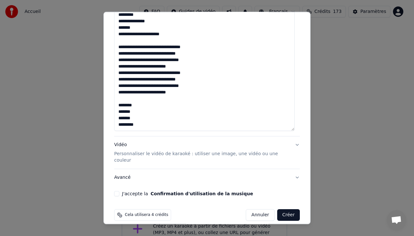 This screenshot has height=236, width=414. What do you see at coordinates (207, 178) in the screenshot?
I see `button: Avancé` at bounding box center [207, 178].